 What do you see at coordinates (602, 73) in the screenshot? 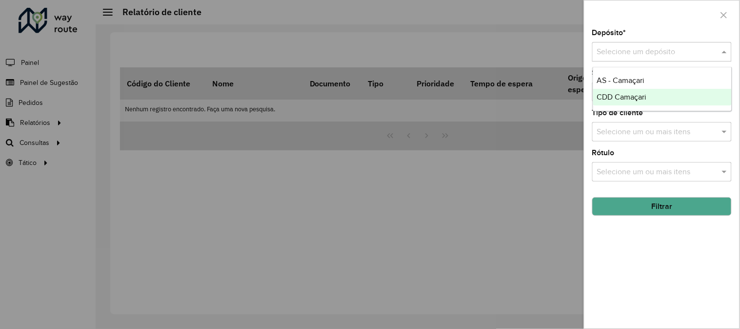
I see `label: Setor` at bounding box center [602, 73].